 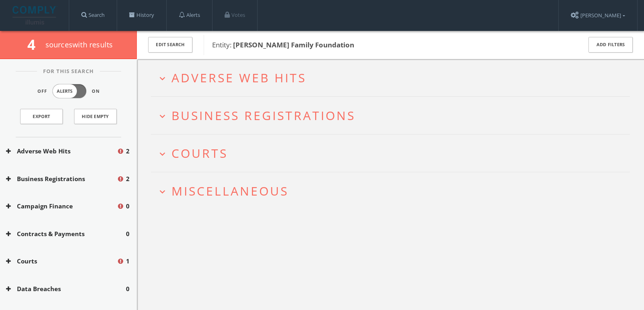 What do you see at coordinates (68, 71) in the screenshot?
I see `span: For This Search` at bounding box center [68, 71].